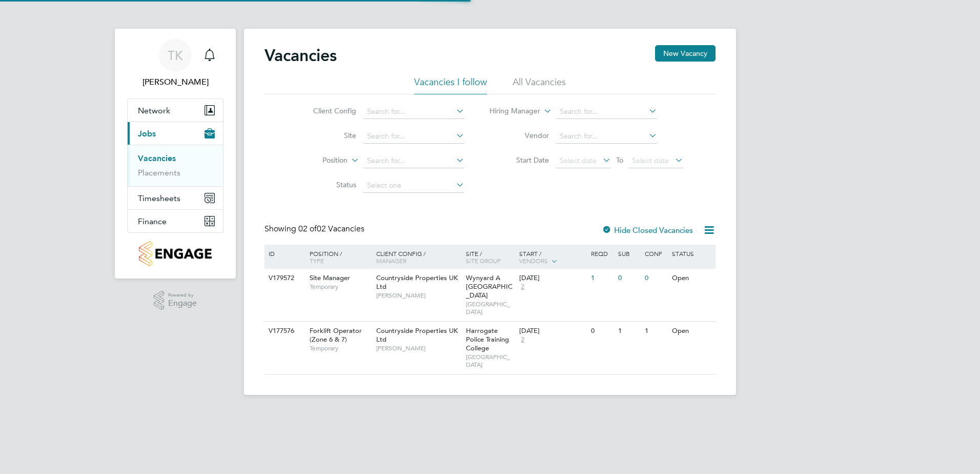  Describe the element at coordinates (511, 111) in the screenshot. I see `label: Hiring Manager` at that location.